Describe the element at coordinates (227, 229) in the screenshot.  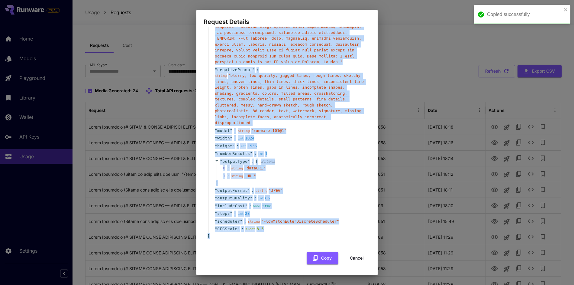
I see `span: CFGScale` at that location.